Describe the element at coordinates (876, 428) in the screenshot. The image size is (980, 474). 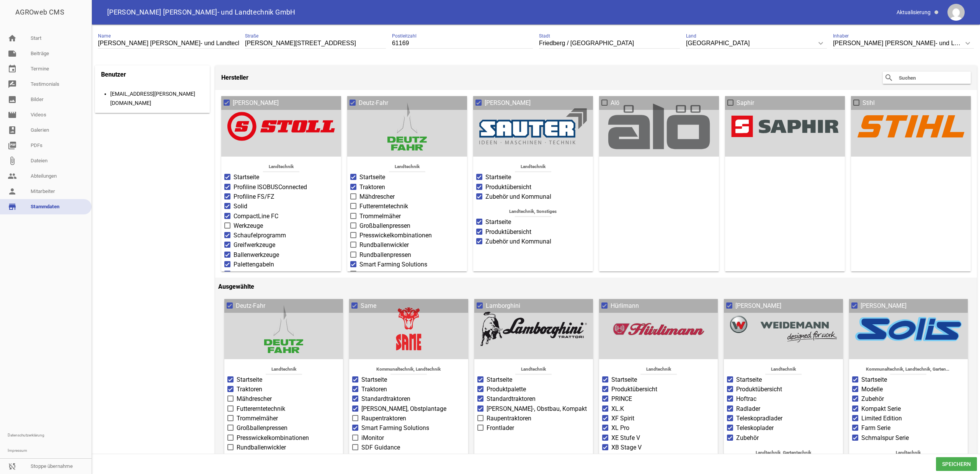
I see `span: Farm Serie` at that location.